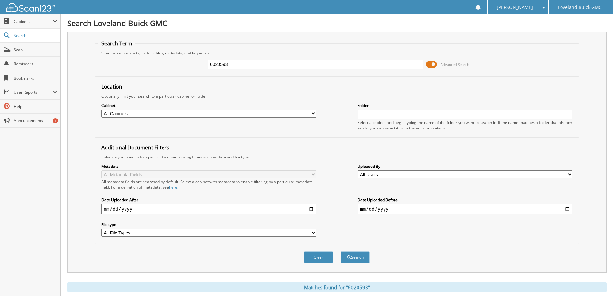  I want to click on input: end, so click(465, 209).